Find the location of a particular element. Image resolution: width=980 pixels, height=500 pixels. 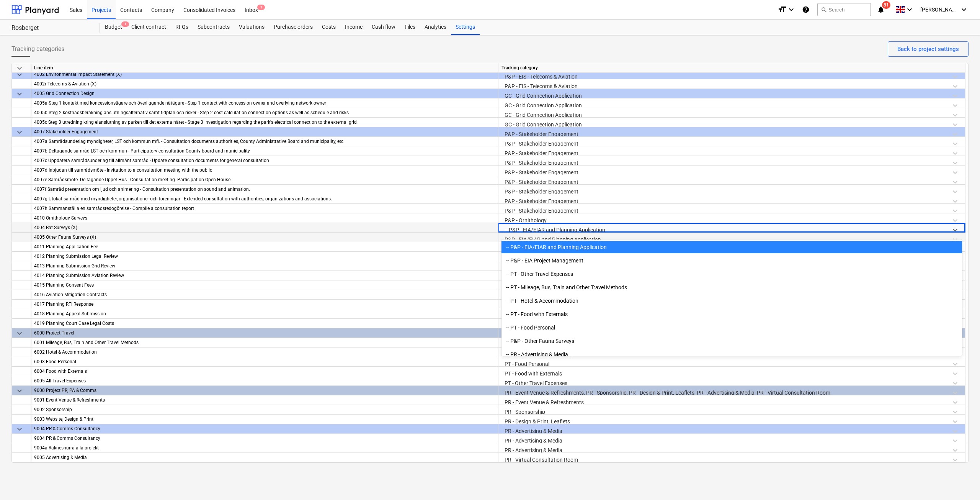

div: Back to project settings is located at coordinates (928, 49).